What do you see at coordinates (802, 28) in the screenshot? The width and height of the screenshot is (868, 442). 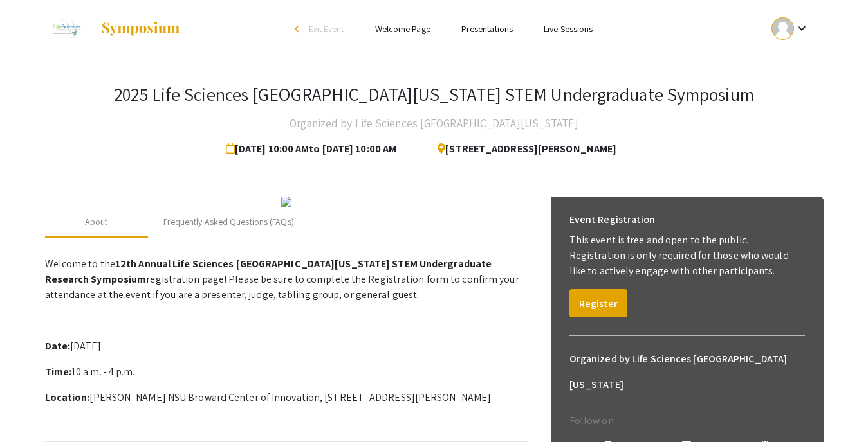 I see `mat-icon: Expand account dropdown` at bounding box center [802, 28].